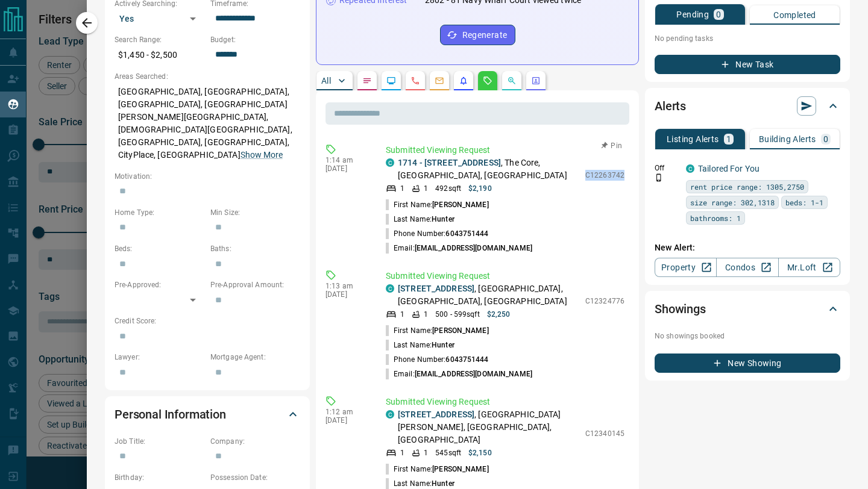 This screenshot has height=489, width=868. I want to click on p: No showings booked, so click(747, 336).